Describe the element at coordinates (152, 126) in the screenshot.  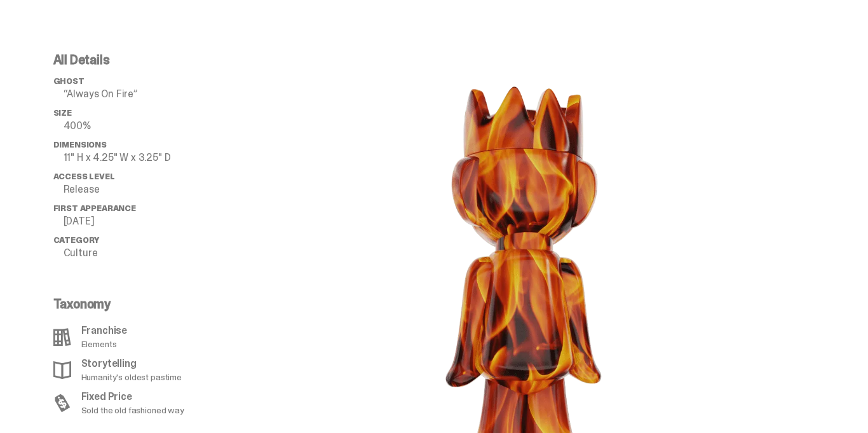
I see `p: 400%` at that location.